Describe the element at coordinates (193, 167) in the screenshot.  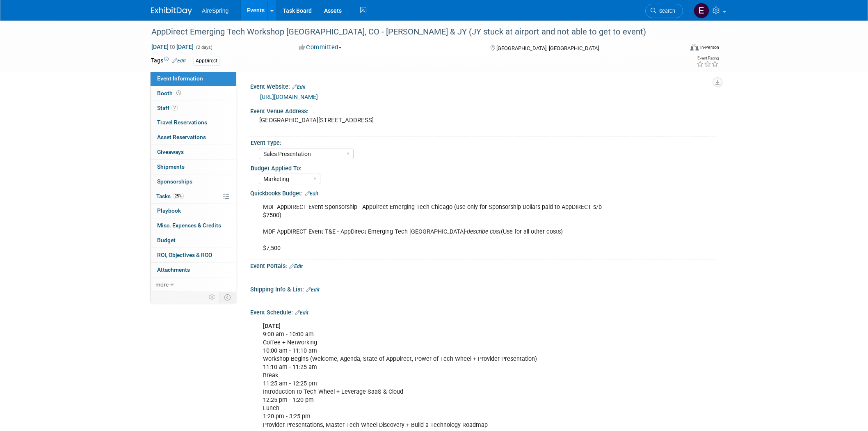
I see `a: Shipments` at that location.